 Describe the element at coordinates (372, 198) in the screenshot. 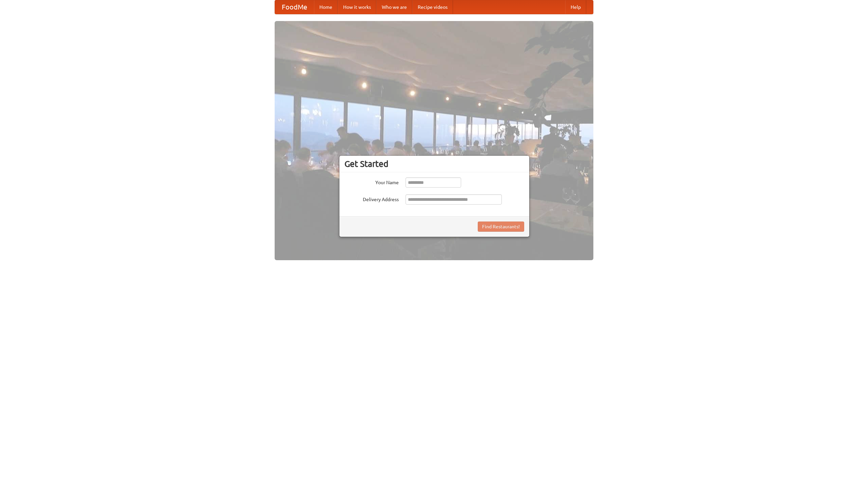

I see `label: Delivery Address` at that location.